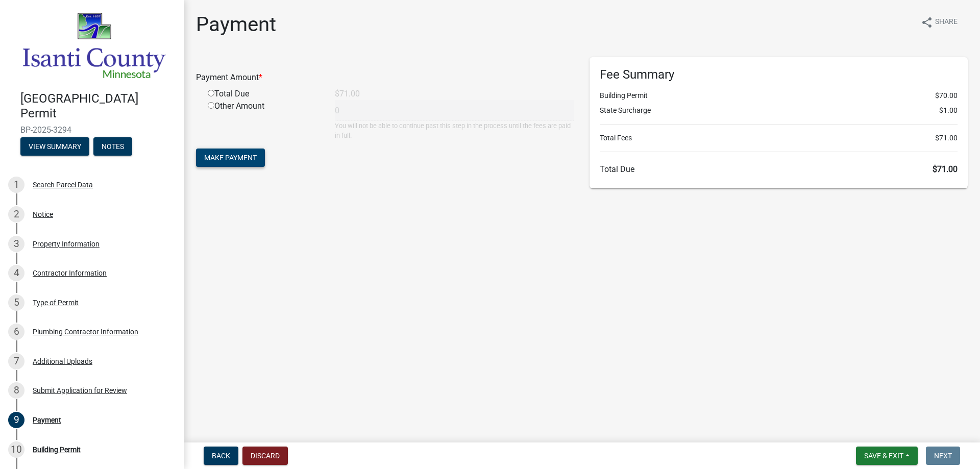 The width and height of the screenshot is (980, 469). I want to click on wm-modal-confirm: Notes, so click(112, 147).